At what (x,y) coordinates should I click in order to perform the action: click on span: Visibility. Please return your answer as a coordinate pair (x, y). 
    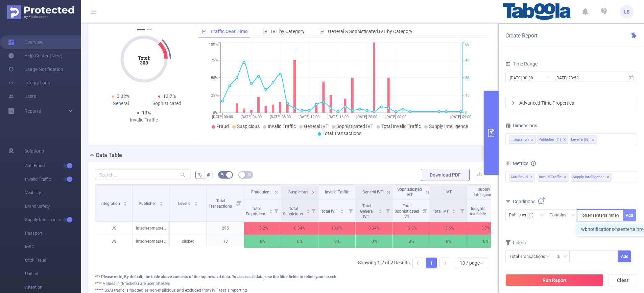
    Looking at the image, I should click on (53, 193).